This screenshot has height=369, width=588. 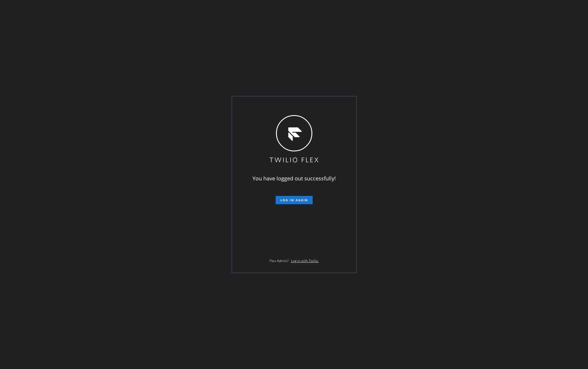 What do you see at coordinates (294, 200) in the screenshot?
I see `span: Log in again` at bounding box center [294, 200].